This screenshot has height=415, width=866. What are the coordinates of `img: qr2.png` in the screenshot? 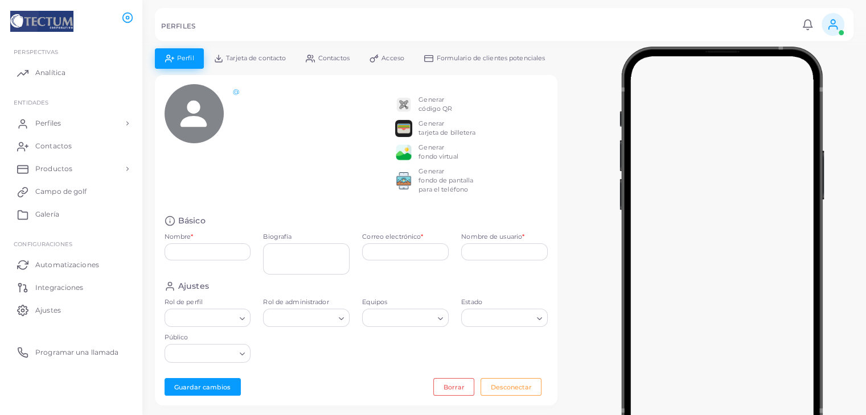 It's located at (404, 105).